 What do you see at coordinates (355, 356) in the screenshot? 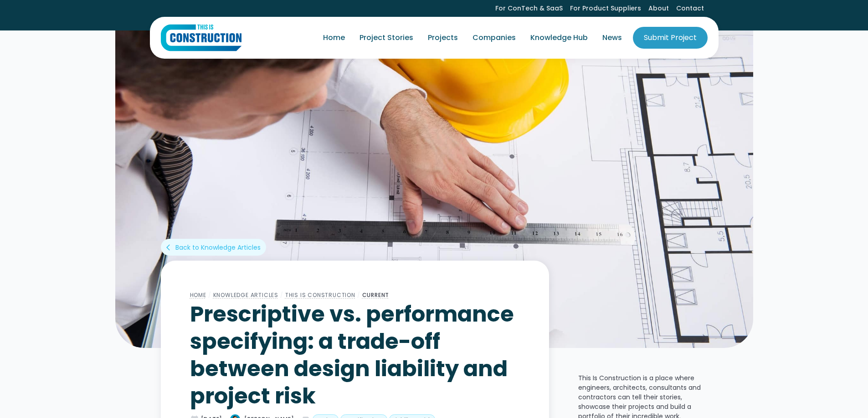
I see `h1: Prescriptive vs. performance specifying: a trade-off between design liability and project risk` at bounding box center [355, 356].